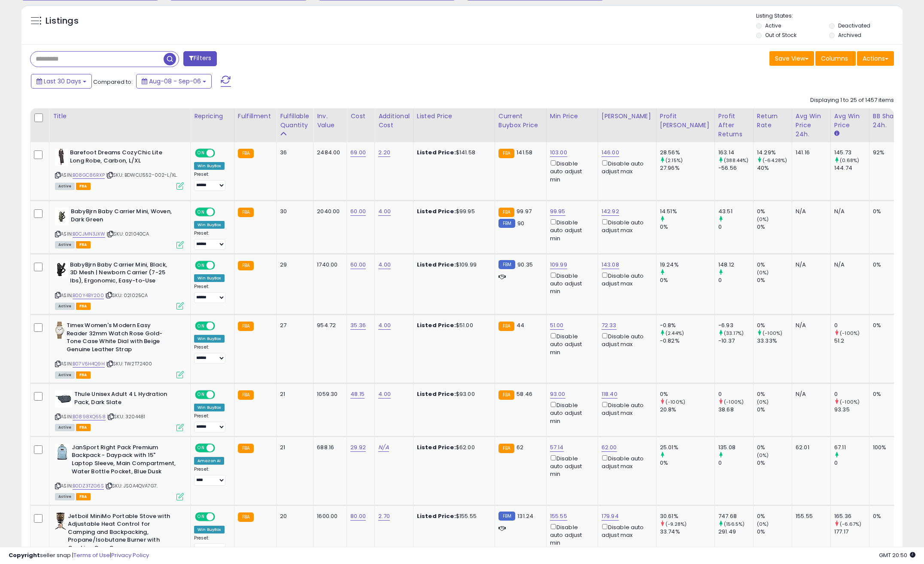  I want to click on div: 27, so click(294, 325).